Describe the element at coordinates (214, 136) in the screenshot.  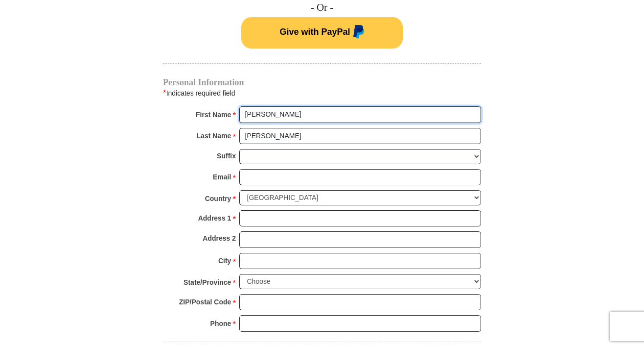
I see `strong: Last Name` at that location.